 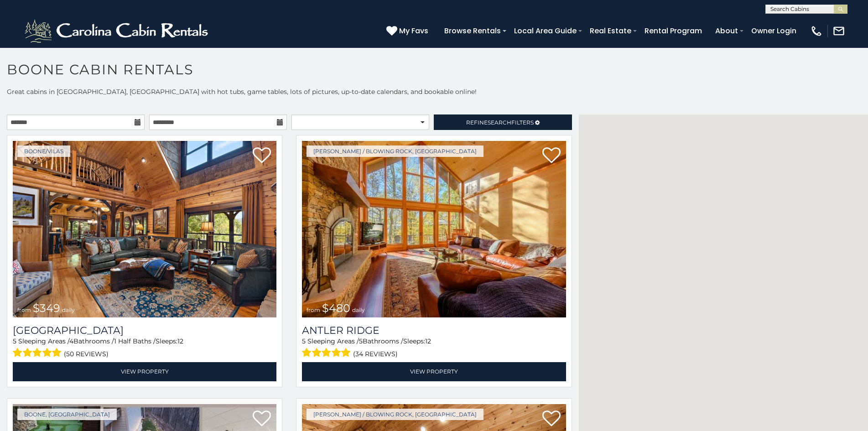 I want to click on h3: Antler Ridge, so click(x=433, y=330).